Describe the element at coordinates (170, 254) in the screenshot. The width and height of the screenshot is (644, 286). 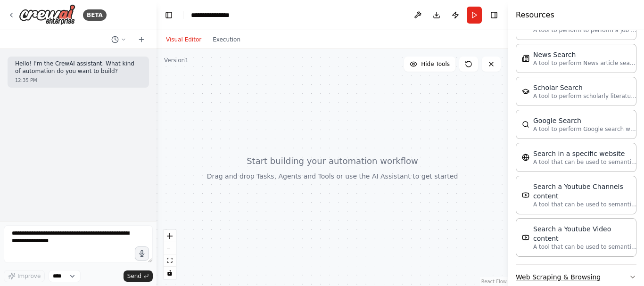
I see `div: React Flow controls` at that location.